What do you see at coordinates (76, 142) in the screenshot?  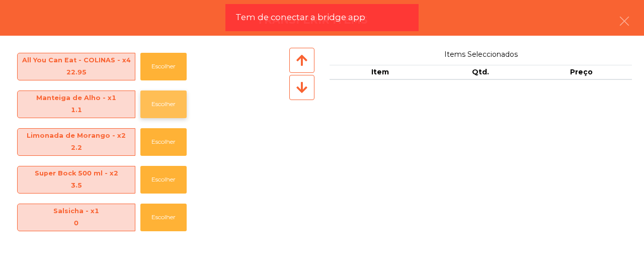 I see `span: Limonada de Morango - x2` at bounding box center [76, 142].